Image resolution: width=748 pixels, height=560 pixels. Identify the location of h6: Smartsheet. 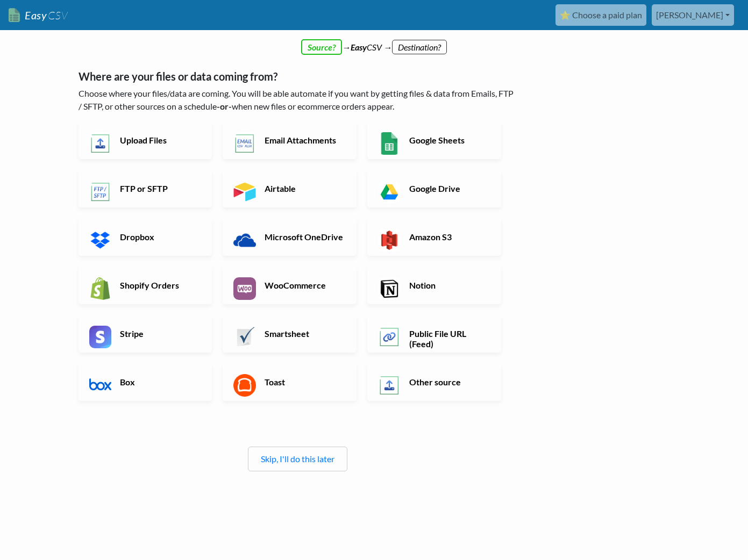
(304, 333).